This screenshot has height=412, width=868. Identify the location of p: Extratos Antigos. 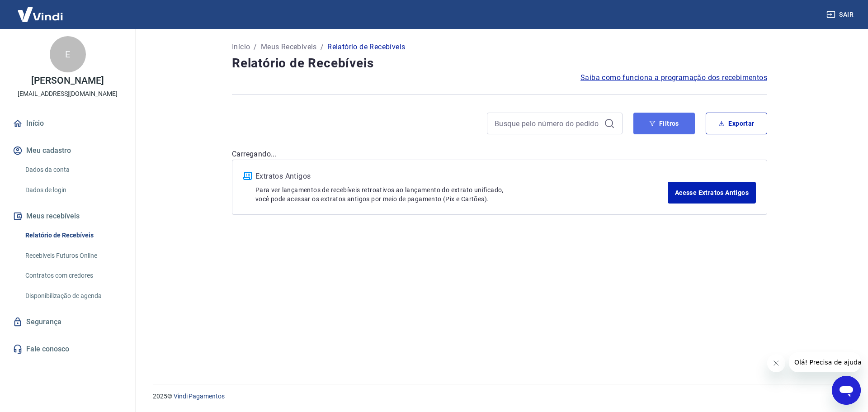
(462, 176).